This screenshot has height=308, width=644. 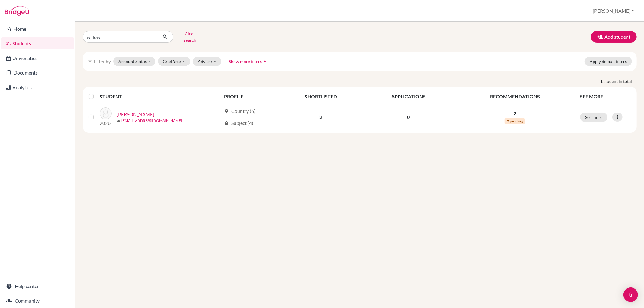 What do you see at coordinates (160, 96) in the screenshot?
I see `th: STUDENT` at bounding box center [160, 96].